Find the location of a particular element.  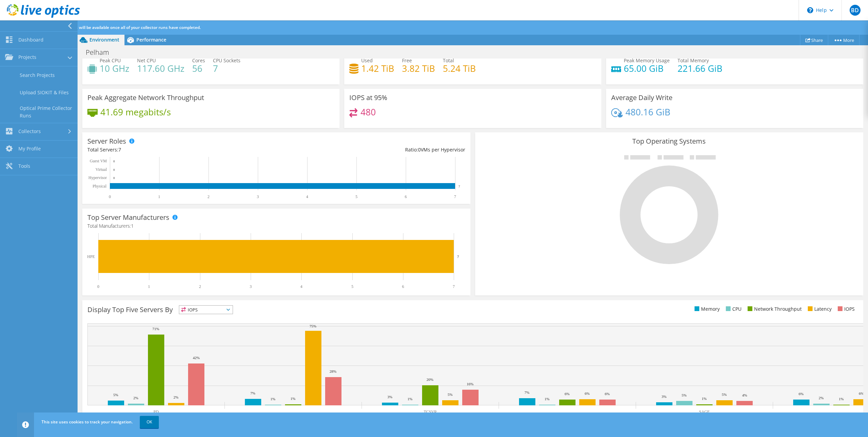

text: 42% is located at coordinates (196, 358).